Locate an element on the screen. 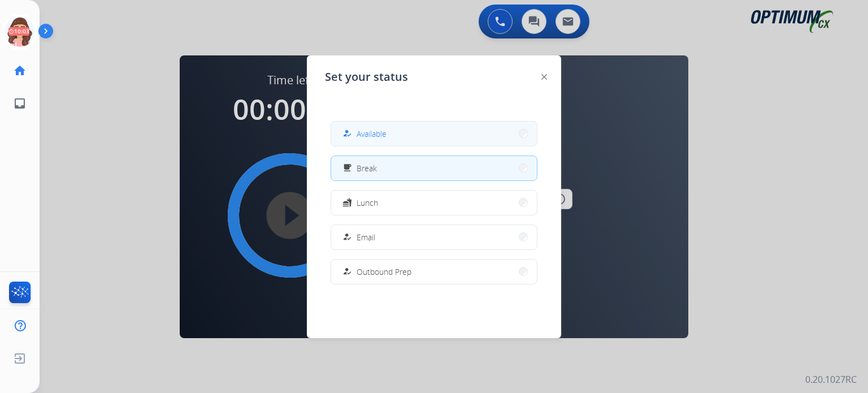  mat-icon: free_breakfast is located at coordinates (347, 168).